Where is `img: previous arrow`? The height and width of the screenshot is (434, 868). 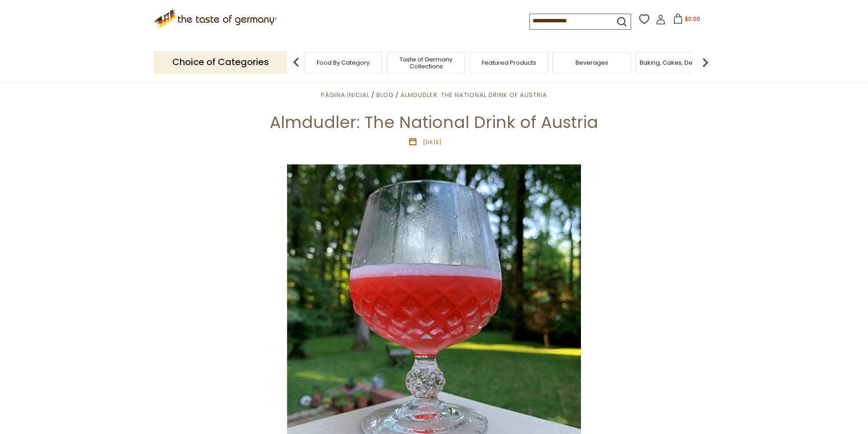 img: previous arrow is located at coordinates (296, 62).